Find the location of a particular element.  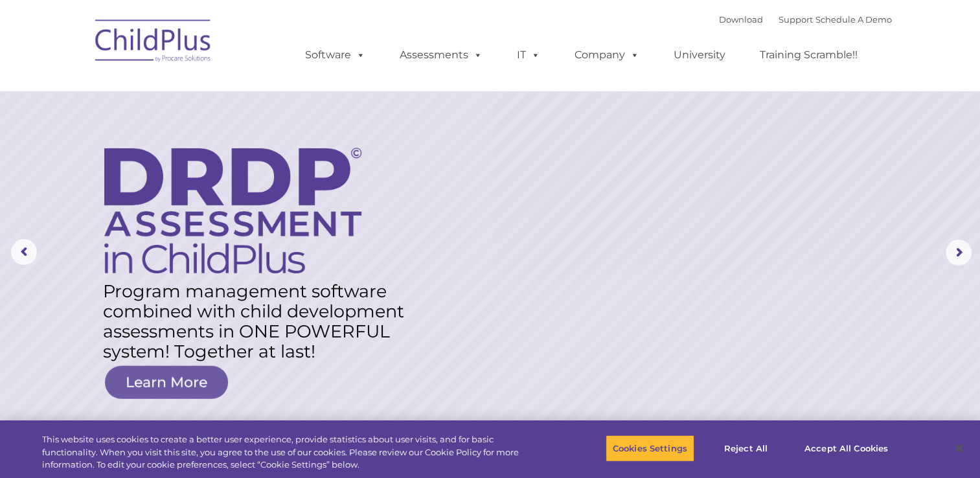

a: Support is located at coordinates (795, 20).